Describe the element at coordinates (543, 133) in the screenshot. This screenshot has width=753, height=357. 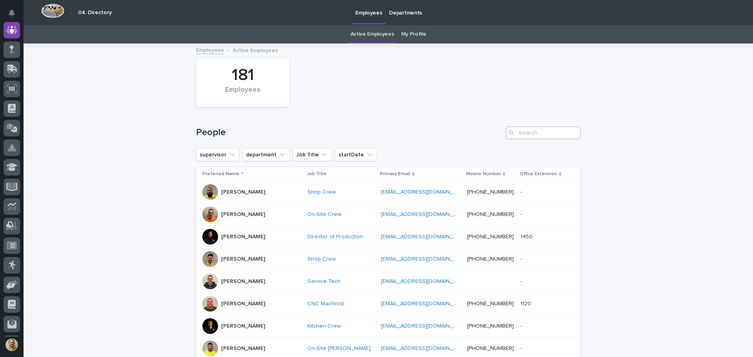
I see `div: Search` at that location.